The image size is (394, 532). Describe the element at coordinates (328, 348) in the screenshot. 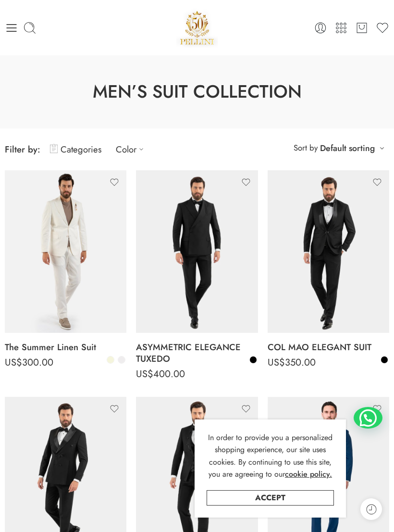

I see `a: COL MAO ELEGANT SUIT` at that location.